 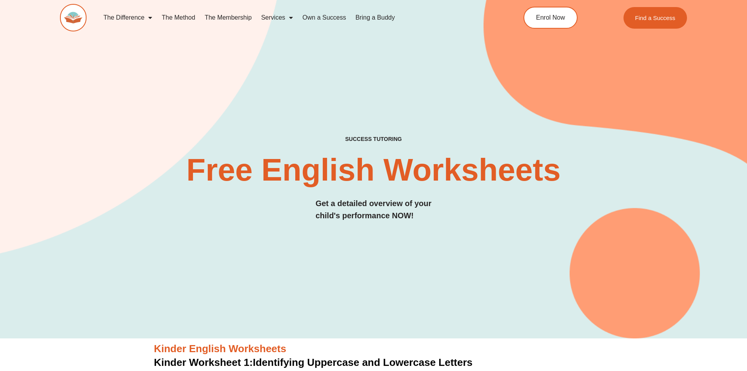 I want to click on span: Enrol Now, so click(x=551, y=18).